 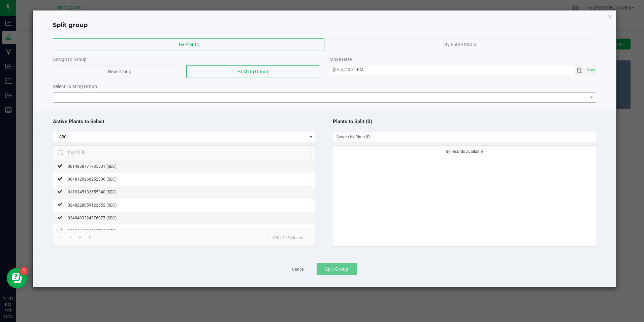 What do you see at coordinates (591, 70) in the screenshot?
I see `span: Set Current date` at bounding box center [591, 70].